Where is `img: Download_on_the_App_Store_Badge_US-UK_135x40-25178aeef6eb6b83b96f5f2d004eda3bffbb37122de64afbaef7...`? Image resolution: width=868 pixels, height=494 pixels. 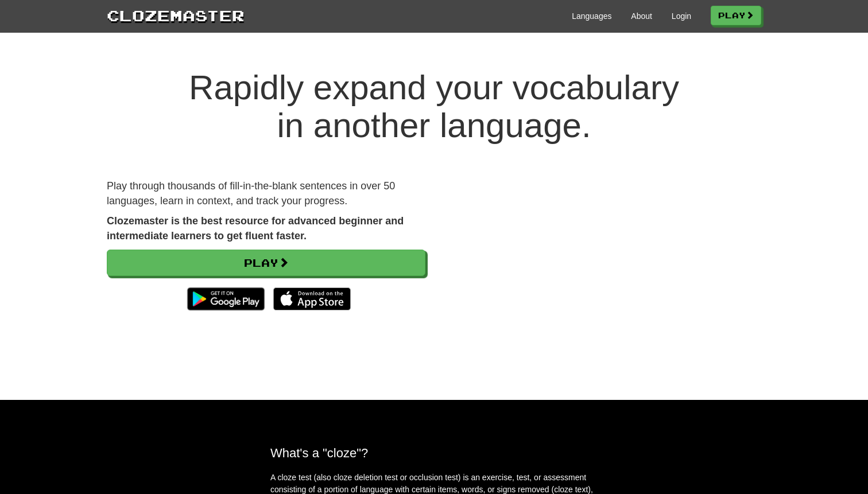 img: Download_on_the_App_Store_Badge_US-UK_135x40-25178aeef6eb6b83b96f5f2d004eda3bffbb37122de64afbaef7... is located at coordinates (312, 299).